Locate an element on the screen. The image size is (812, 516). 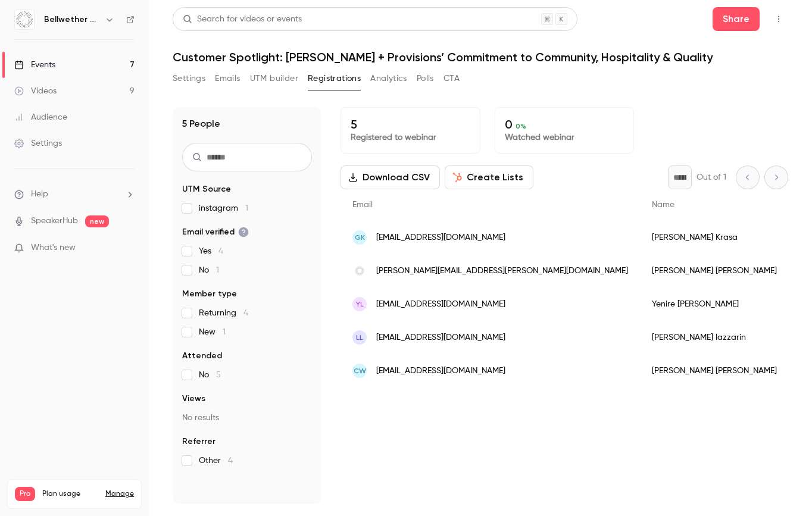
span: Yes is located at coordinates (211, 252).